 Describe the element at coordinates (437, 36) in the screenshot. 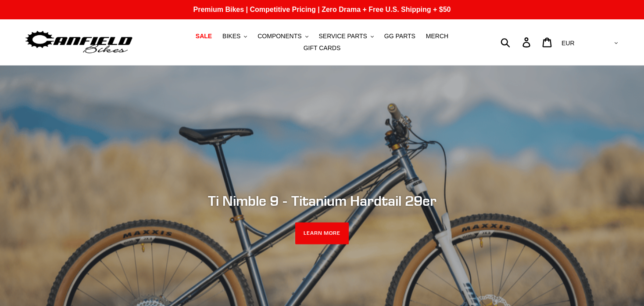

I see `a: MERCH` at that location.